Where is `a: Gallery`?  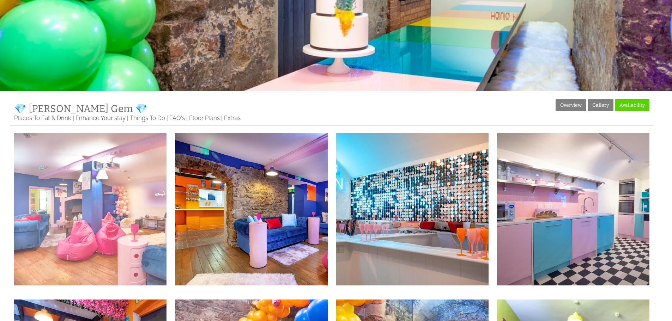 a: Gallery is located at coordinates (600, 105).